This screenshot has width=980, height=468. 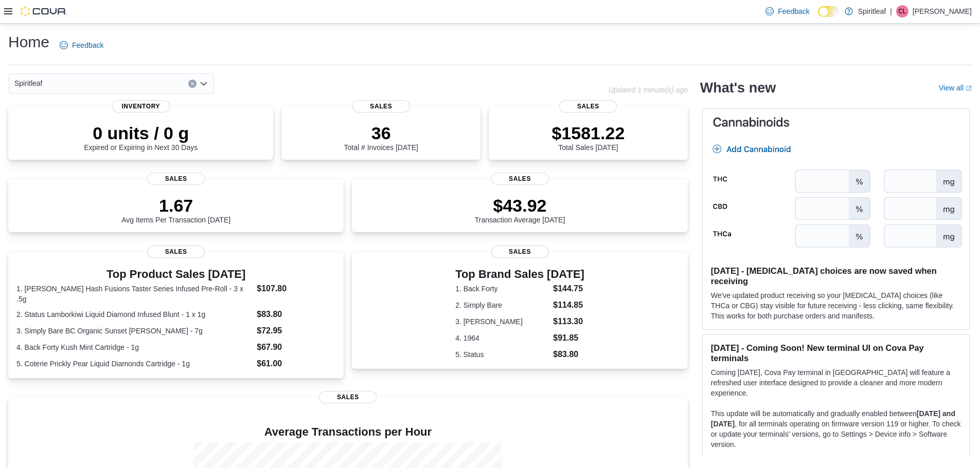 I want to click on p: 36, so click(x=381, y=133).